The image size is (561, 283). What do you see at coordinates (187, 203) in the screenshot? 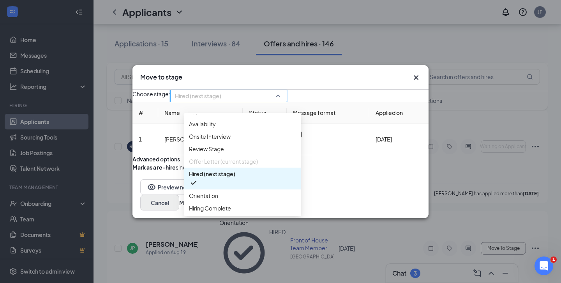
I see `button: Move` at bounding box center [187, 203].